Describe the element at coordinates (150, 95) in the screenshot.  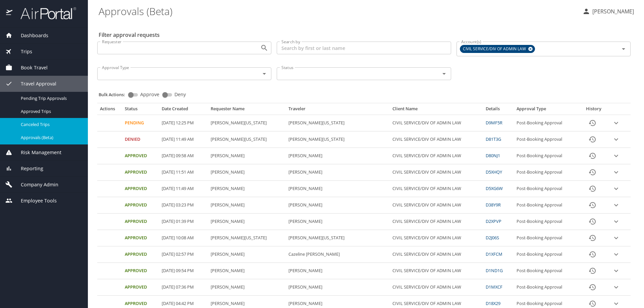
I see `span: Approve` at that location.